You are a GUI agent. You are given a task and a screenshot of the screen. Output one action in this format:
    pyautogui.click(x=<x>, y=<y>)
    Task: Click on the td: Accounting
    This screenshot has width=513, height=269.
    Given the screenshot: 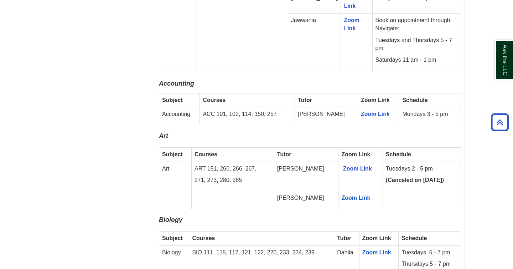 What is the action you would take?
    pyautogui.click(x=180, y=116)
    